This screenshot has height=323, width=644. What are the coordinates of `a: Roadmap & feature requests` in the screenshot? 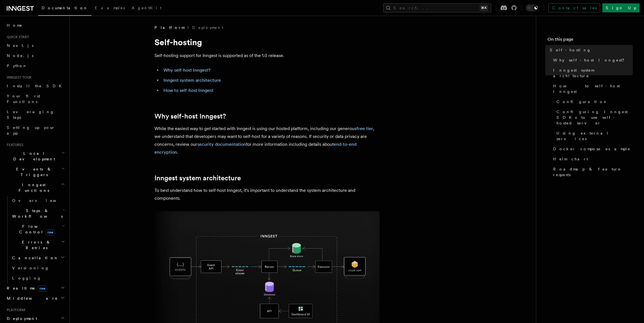 It's located at (591, 172).